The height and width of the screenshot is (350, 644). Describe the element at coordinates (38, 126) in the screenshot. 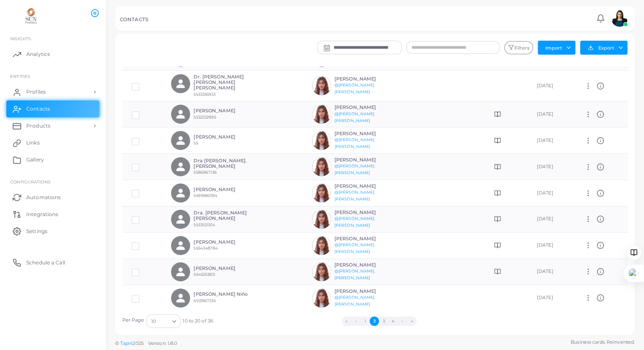

I see `span: Products` at that location.